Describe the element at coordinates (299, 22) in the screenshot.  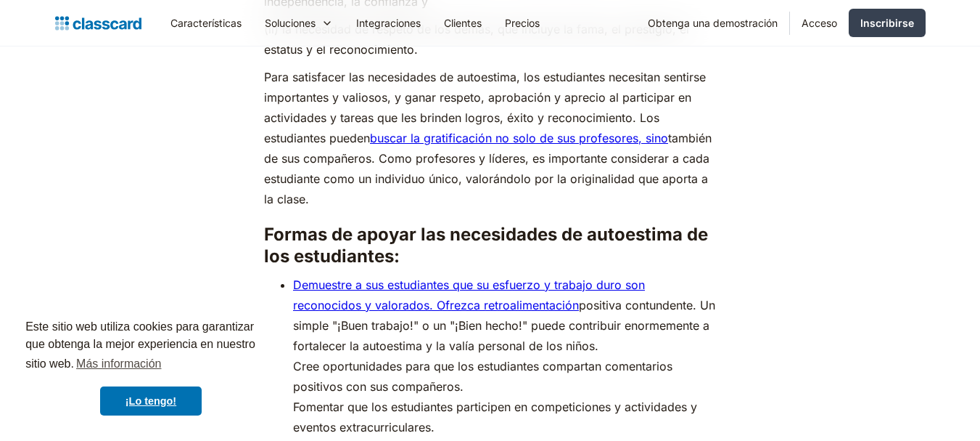
I see `div: Soluciones` at that location.